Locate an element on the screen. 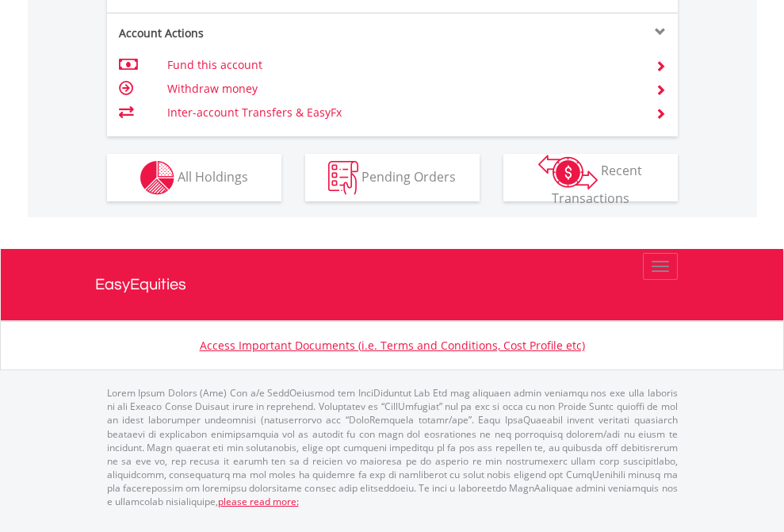 Image resolution: width=784 pixels, height=532 pixels. td: Inter-account Transfers & EasyFx is located at coordinates (401, 113).